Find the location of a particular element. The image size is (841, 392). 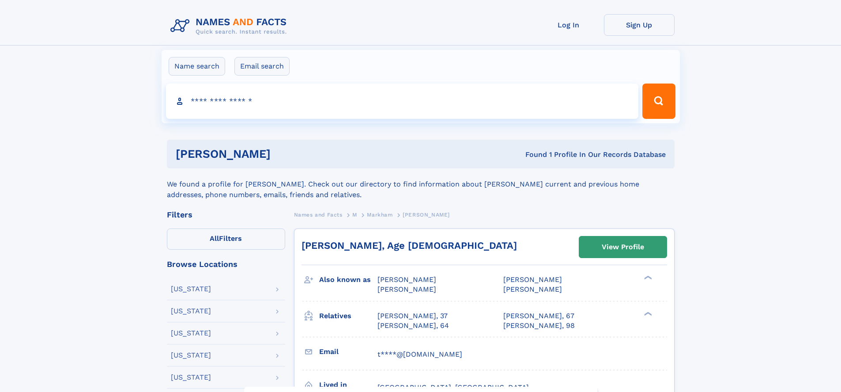

span: All is located at coordinates (214, 238).